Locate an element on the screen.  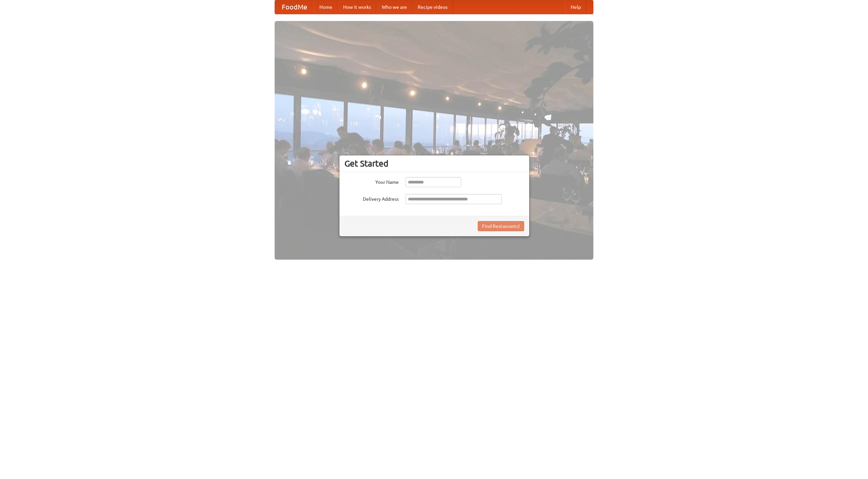
label: Your Name is located at coordinates (372, 181).